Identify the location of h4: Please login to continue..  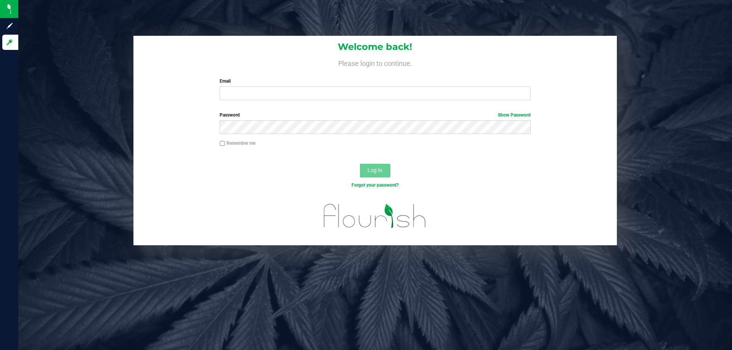
(375, 63).